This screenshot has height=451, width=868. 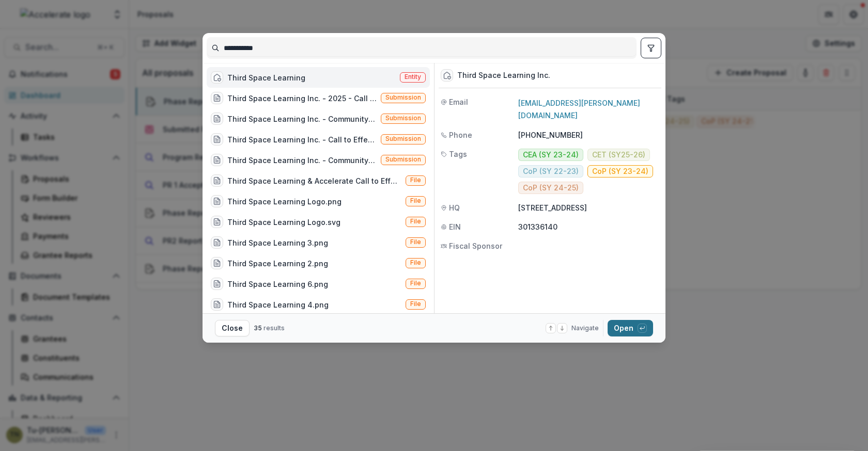 I want to click on div: Third Space Learning Inc. - 2025 - Call for Effective Technology Grant Application, so click(x=302, y=98).